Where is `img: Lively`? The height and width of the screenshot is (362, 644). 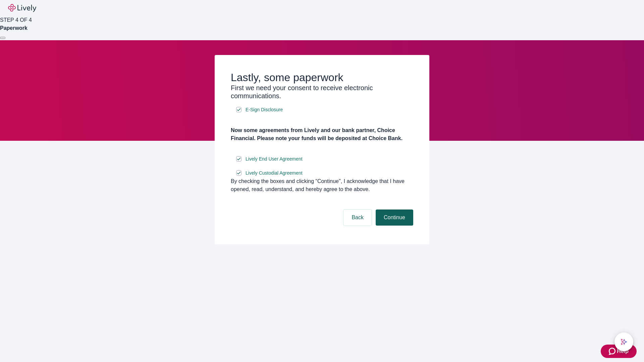
img: Lively is located at coordinates (22, 8).